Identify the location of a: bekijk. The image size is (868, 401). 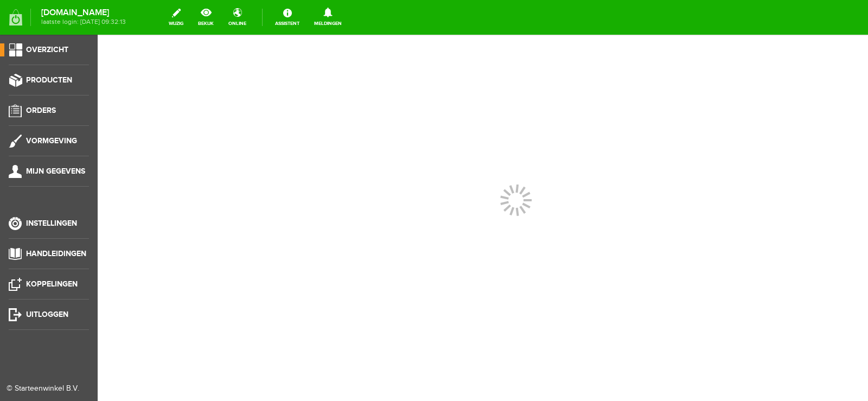
(206, 17).